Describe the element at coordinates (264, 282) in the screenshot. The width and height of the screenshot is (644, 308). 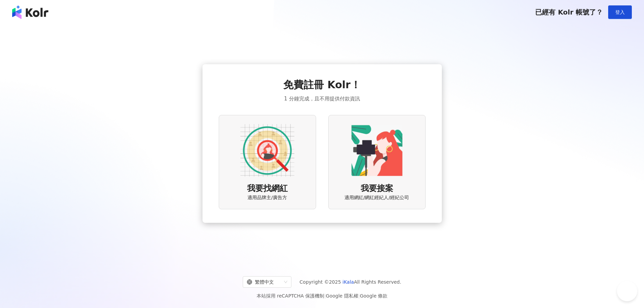
I see `div: 繁體中文` at that location.